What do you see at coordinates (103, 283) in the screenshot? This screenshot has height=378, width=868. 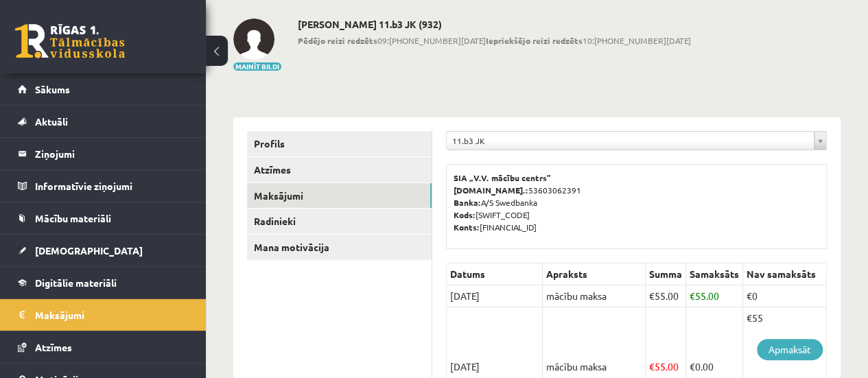 I see `a: Digitālie materiāli` at bounding box center [103, 283].